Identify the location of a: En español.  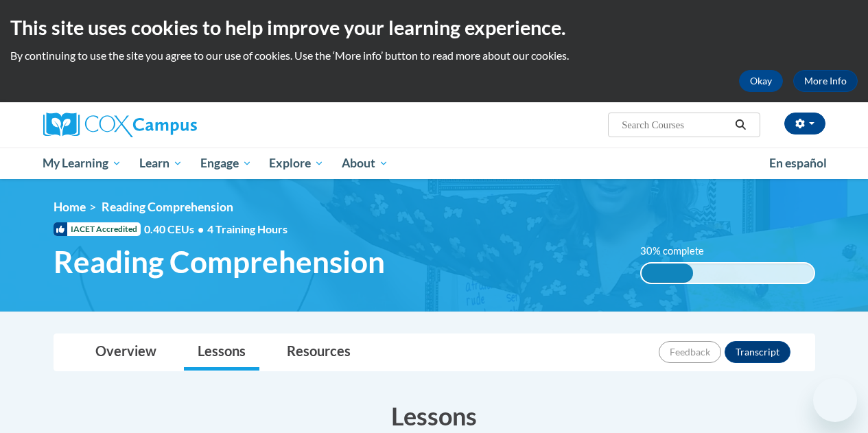
(797, 164).